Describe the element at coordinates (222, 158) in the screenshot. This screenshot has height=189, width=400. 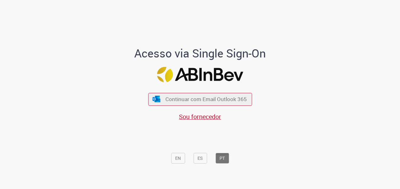
I see `button: PT` at that location.